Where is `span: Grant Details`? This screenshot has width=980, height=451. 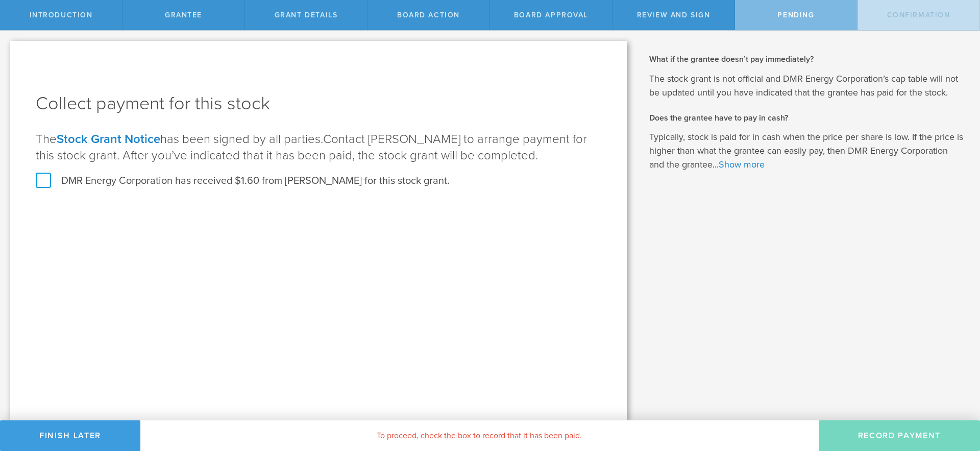 span: Grant Details is located at coordinates (306, 15).